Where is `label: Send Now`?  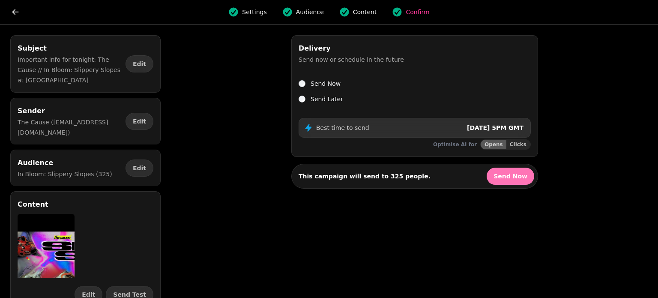 label: Send Now is located at coordinates (326, 84).